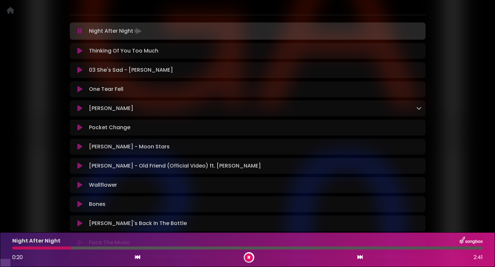 The width and height of the screenshot is (495, 267). Describe the element at coordinates (109, 128) in the screenshot. I see `p: Pocket Change` at that location.